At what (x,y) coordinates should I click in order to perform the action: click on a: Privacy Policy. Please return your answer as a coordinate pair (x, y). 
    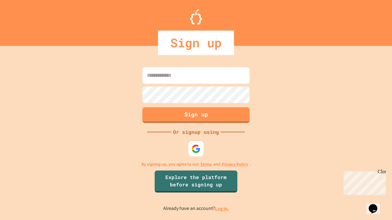
    Looking at the image, I should click on (235, 164).